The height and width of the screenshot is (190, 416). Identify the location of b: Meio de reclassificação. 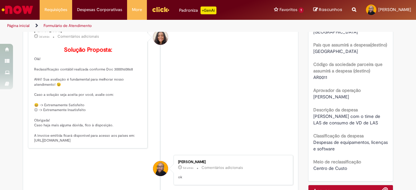
(337, 162).